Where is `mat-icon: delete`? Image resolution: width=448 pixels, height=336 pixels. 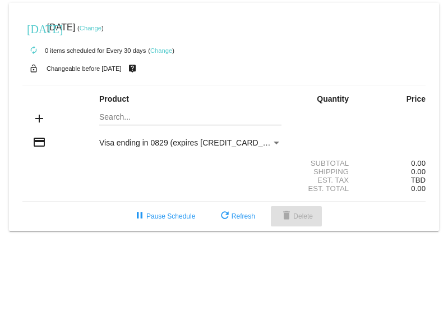
mat-icon: delete is located at coordinates (287, 216).